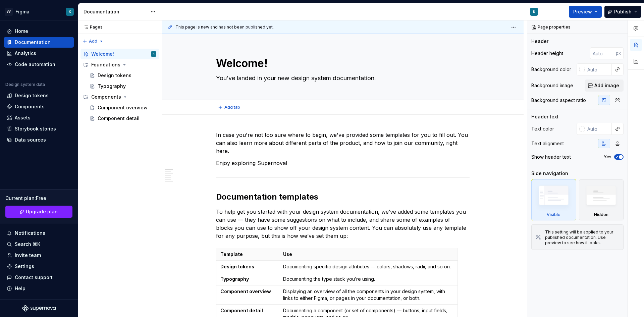 The height and width of the screenshot is (317, 644). What do you see at coordinates (28, 256) in the screenshot?
I see `div: Invite team` at bounding box center [28, 256].